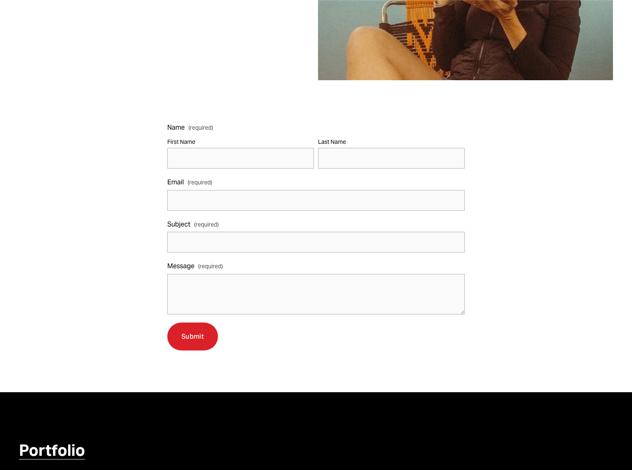 The height and width of the screenshot is (470, 632). What do you see at coordinates (52, 450) in the screenshot?
I see `a: Portfolio` at bounding box center [52, 450].